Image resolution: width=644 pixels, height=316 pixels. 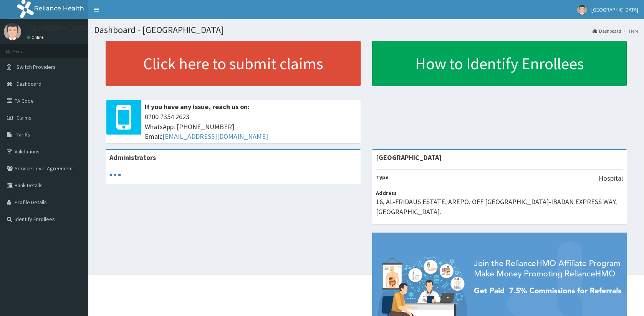 I want to click on a: Online, so click(x=36, y=37).